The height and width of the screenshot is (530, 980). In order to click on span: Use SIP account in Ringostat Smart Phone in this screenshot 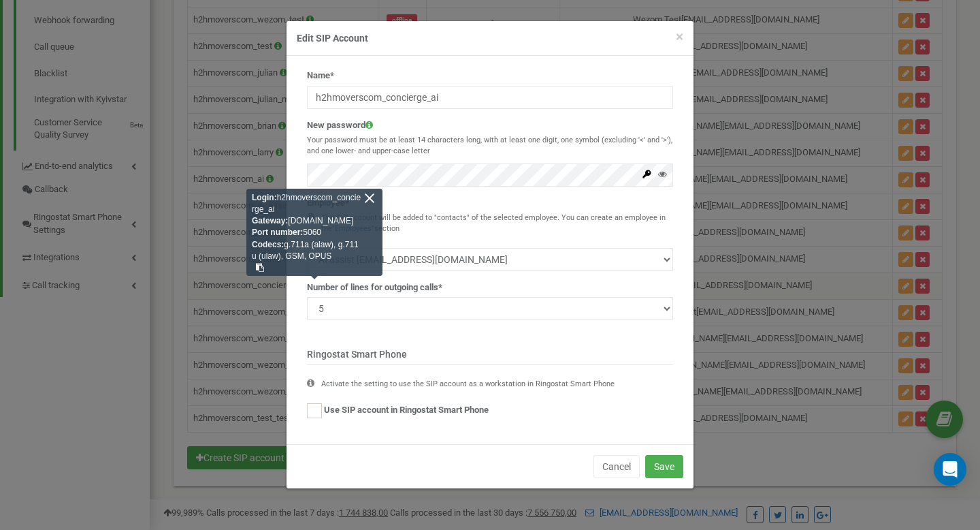, I will do `click(406, 410)`.